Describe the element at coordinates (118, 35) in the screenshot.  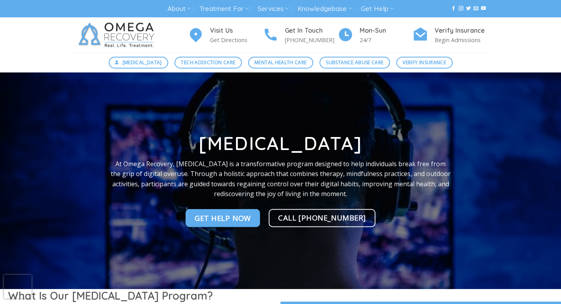
I see `img: Omega Recovery` at that location.